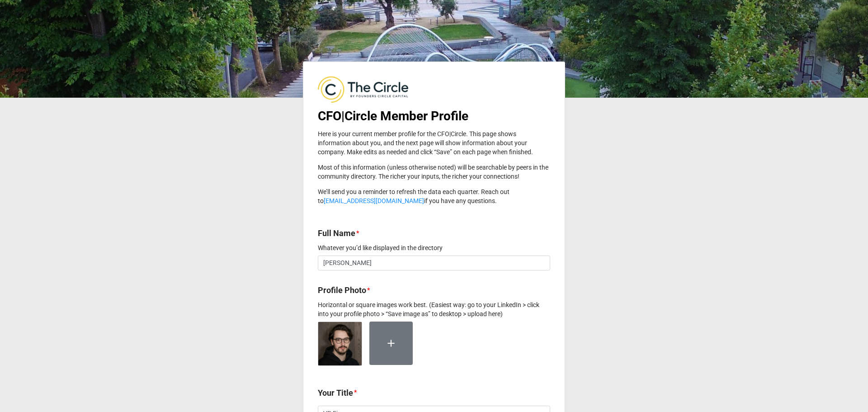  Describe the element at coordinates (335, 392) in the screenshot. I see `label: Your Title` at that location.